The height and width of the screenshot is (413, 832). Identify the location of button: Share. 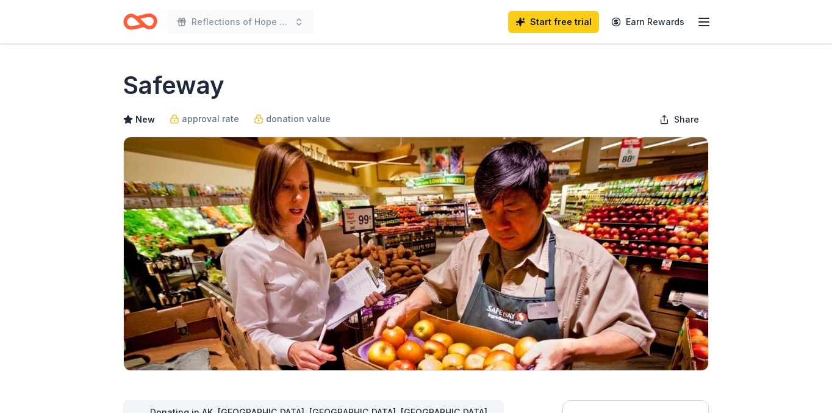
(679, 120).